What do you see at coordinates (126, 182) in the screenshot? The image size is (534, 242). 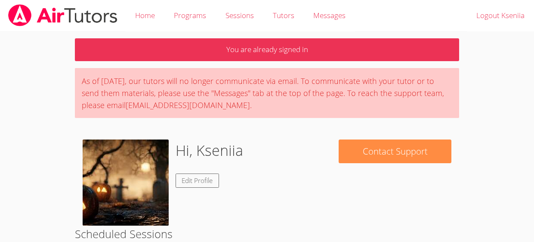 I see `img: halloween-gettyimages-1424736925.jpg` at bounding box center [126, 182].